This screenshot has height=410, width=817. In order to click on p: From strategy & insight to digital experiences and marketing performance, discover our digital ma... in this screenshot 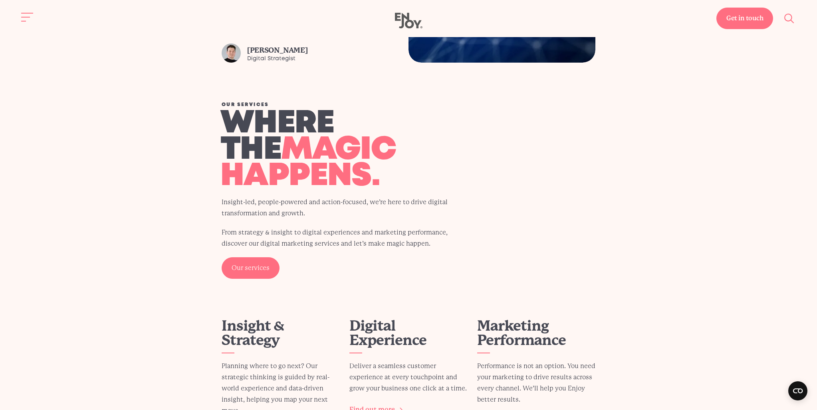, I will do `click(346, 238)`.